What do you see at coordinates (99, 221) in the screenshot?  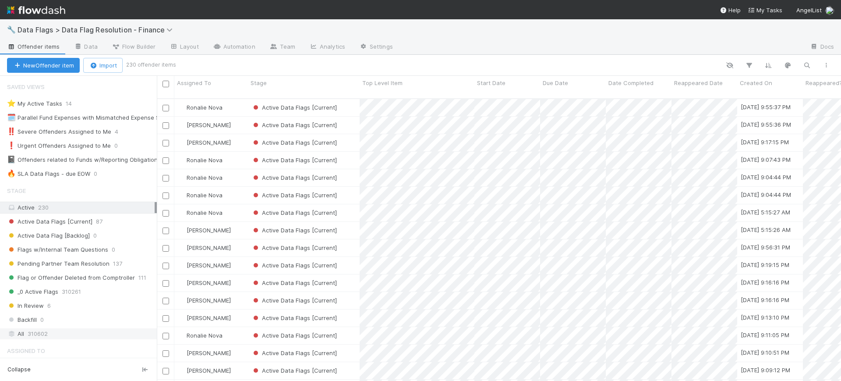 I see `span: 87` at bounding box center [99, 221].